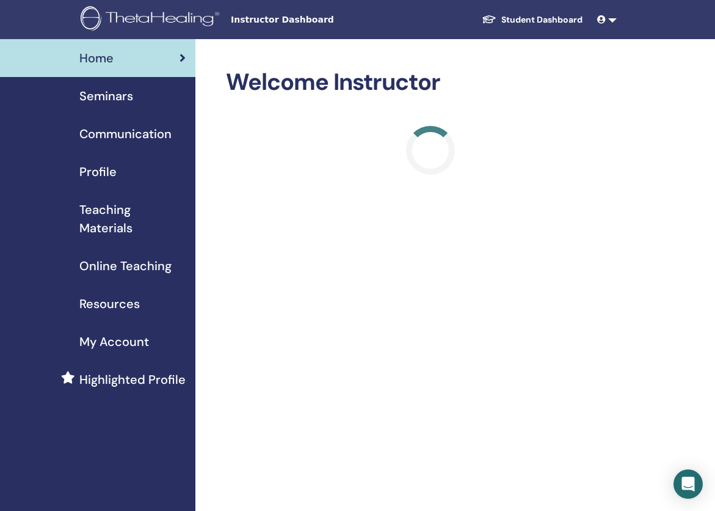 The height and width of the screenshot is (511, 715). What do you see at coordinates (125, 134) in the screenshot?
I see `span: Communication` at bounding box center [125, 134].